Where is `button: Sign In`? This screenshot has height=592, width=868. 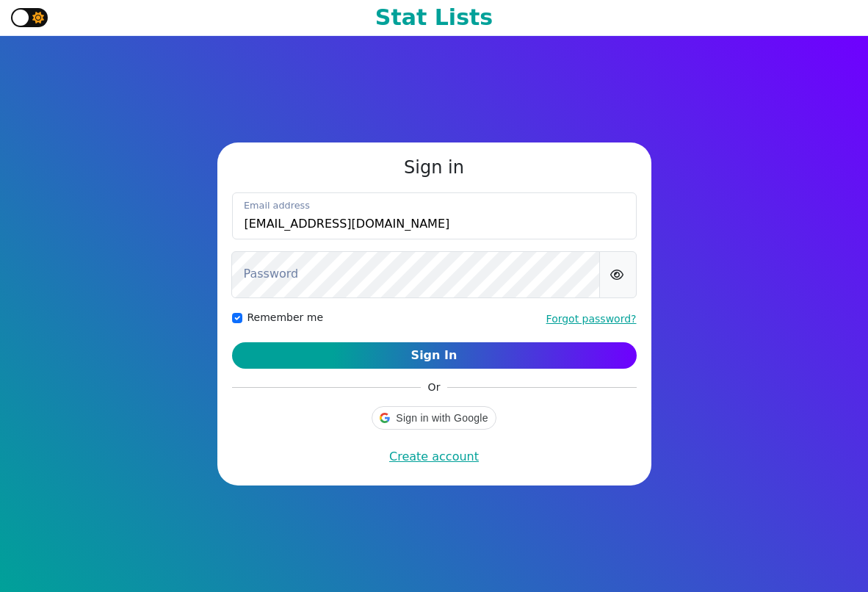
button: Sign In is located at coordinates (434, 355).